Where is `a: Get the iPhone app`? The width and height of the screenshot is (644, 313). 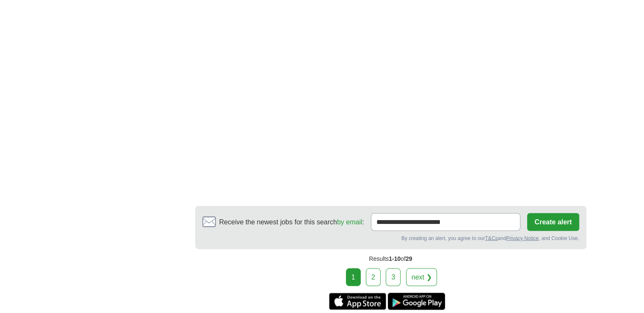
a: Get the iPhone app is located at coordinates (358, 301).